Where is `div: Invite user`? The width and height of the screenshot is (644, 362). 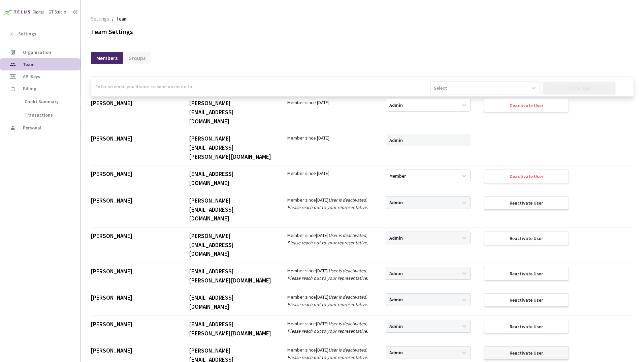
div: Invite user is located at coordinates (579, 88).